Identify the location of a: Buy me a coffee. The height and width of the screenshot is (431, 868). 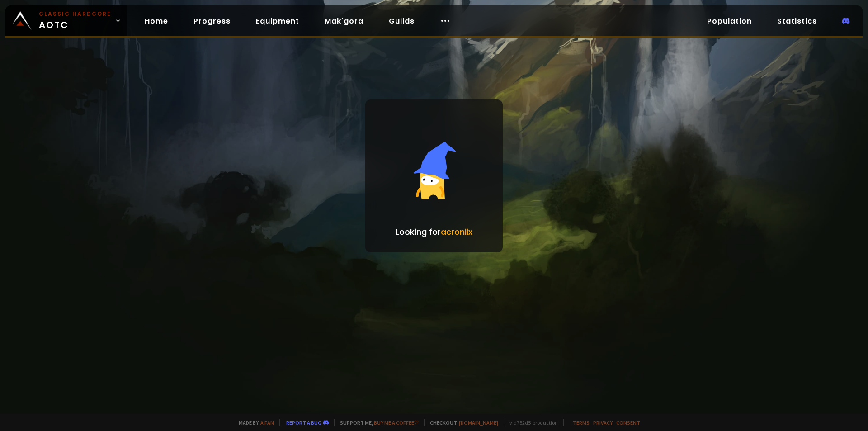
(396, 422).